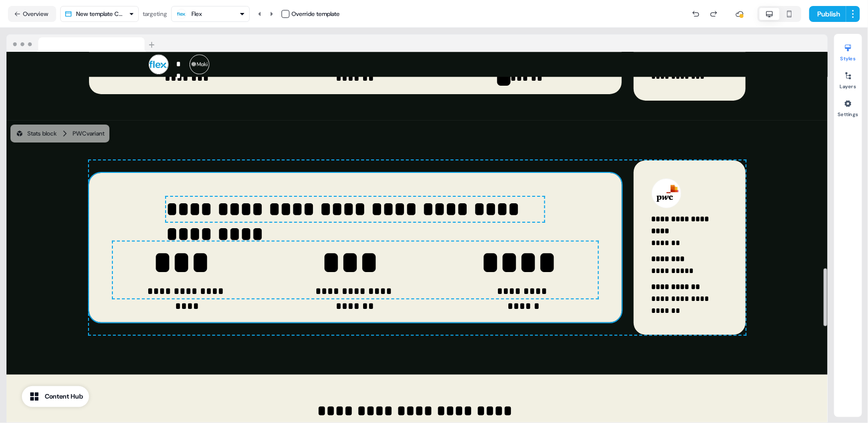 The width and height of the screenshot is (868, 423). I want to click on div: PWC variant, so click(89, 133).